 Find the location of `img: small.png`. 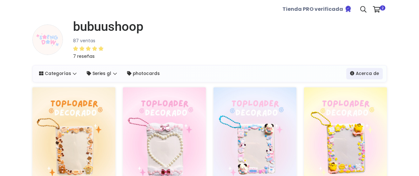

img: small.png is located at coordinates (48, 40).